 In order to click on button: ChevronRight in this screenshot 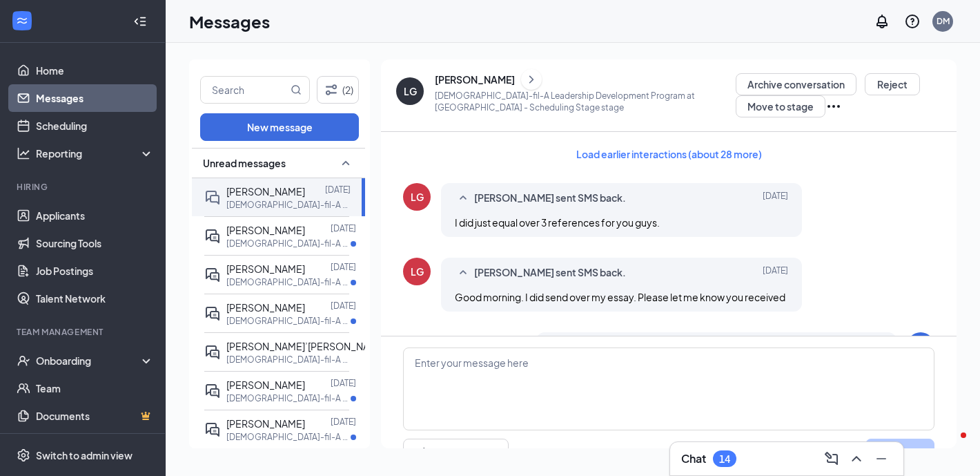, I will do `click(531, 79)`.